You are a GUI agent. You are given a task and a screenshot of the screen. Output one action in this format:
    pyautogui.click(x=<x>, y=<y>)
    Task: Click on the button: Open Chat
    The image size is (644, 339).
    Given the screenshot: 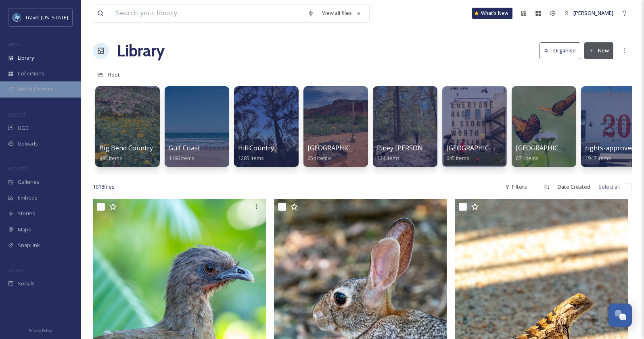 What is the action you would take?
    pyautogui.click(x=620, y=315)
    